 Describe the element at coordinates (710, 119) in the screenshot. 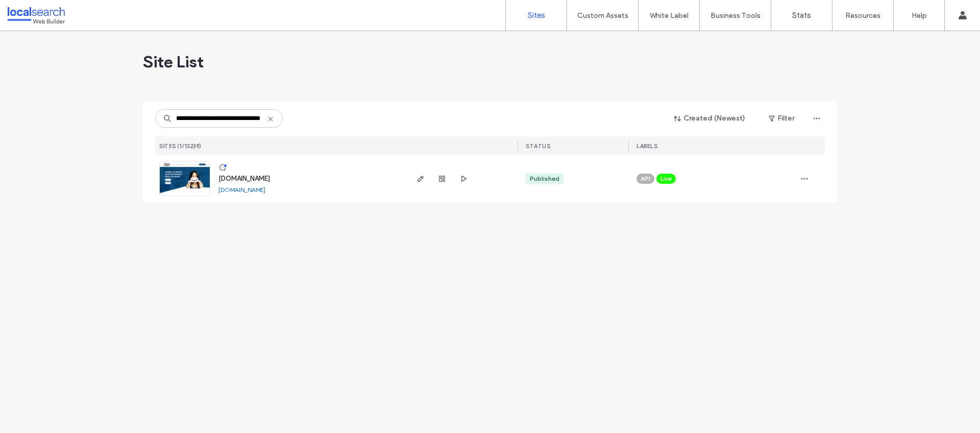

I see `button: Created (Newest)` at that location.